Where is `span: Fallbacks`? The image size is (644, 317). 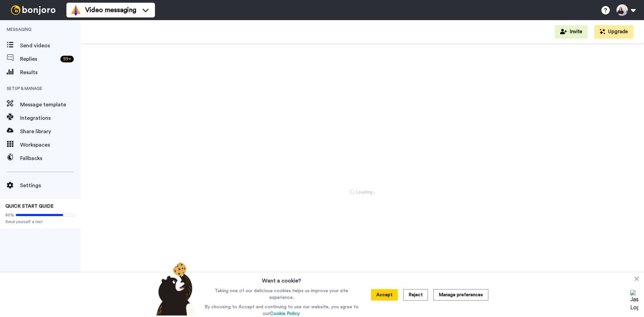
span: Fallbacks is located at coordinates (50, 158).